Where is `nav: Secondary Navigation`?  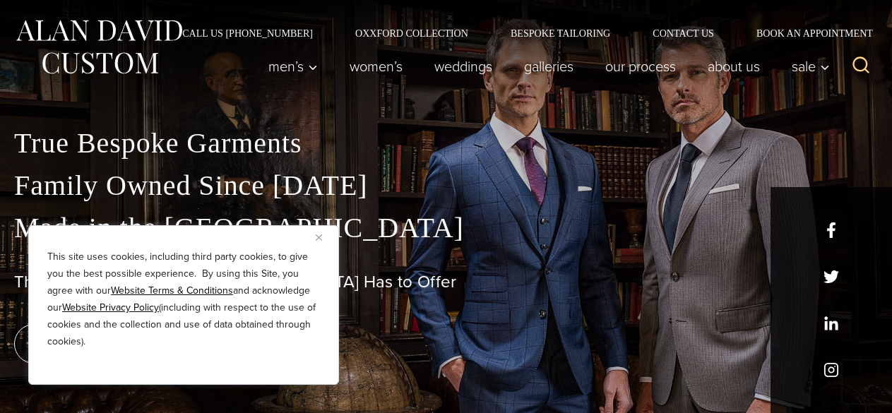 nav: Secondary Navigation is located at coordinates (519, 33).